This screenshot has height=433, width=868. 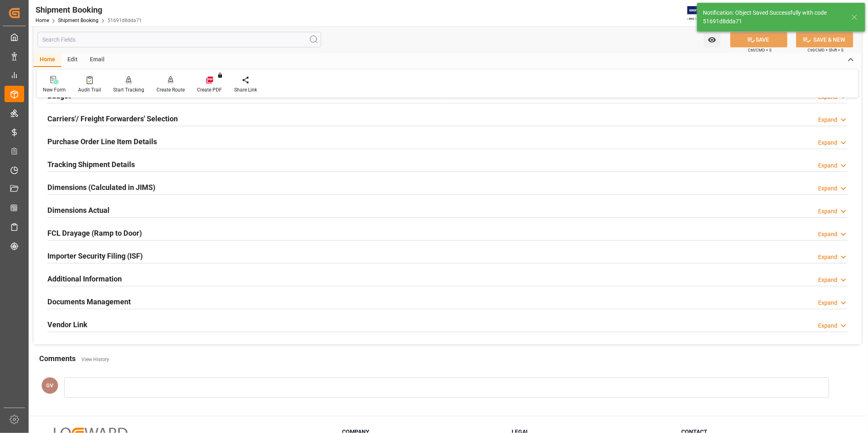 I want to click on div: Shipment Booking, so click(x=88, y=10).